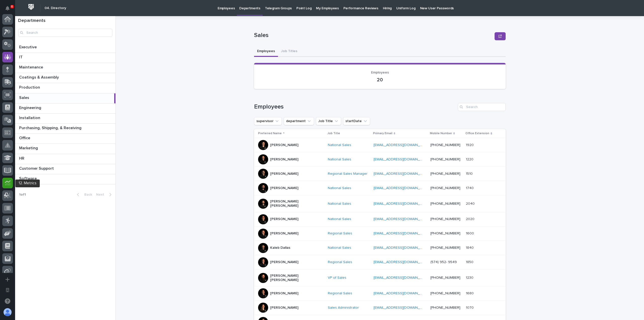 The width and height of the screenshot is (644, 320). Describe the element at coordinates (65, 179) in the screenshot. I see `a: SoftwareSoftware` at that location.